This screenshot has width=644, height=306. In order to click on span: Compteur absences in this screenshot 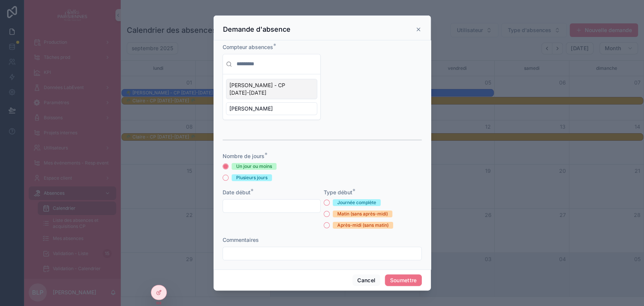, I will do `click(248, 47)`.